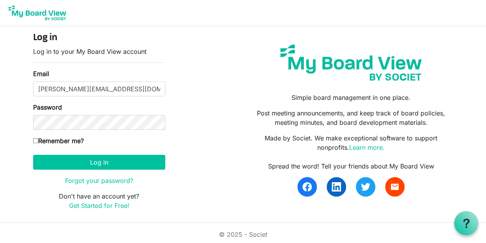 The height and width of the screenshot is (243, 486). What do you see at coordinates (99, 180) in the screenshot?
I see `a: Forgot your password?` at bounding box center [99, 180].